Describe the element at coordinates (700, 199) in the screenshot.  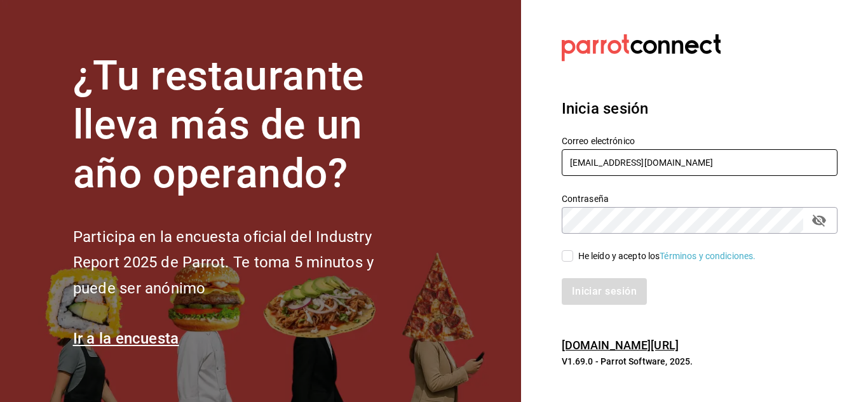
I see `label: Contraseña` at that location.